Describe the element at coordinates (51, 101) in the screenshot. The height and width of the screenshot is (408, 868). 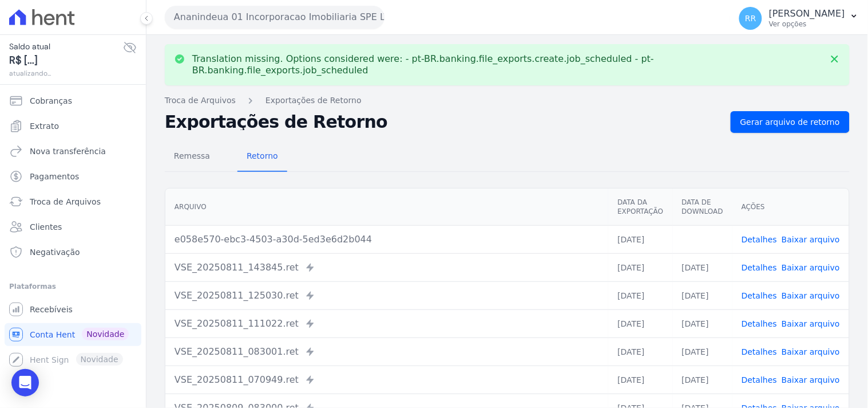
I see `span: Cobranças` at that location.